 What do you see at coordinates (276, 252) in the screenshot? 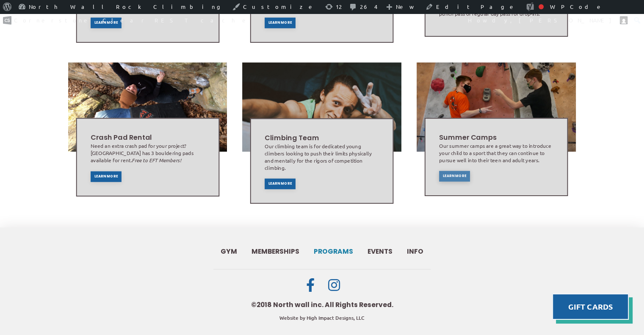
I see `span: Memberships` at bounding box center [276, 252].